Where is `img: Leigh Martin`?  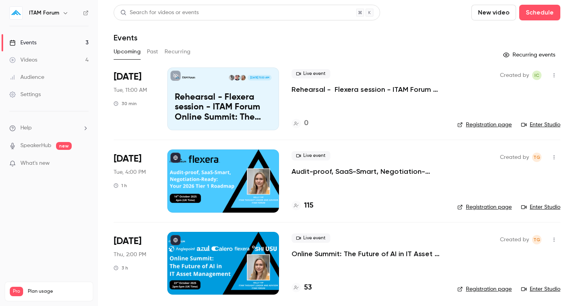 img: Leigh Martin is located at coordinates (237, 78).